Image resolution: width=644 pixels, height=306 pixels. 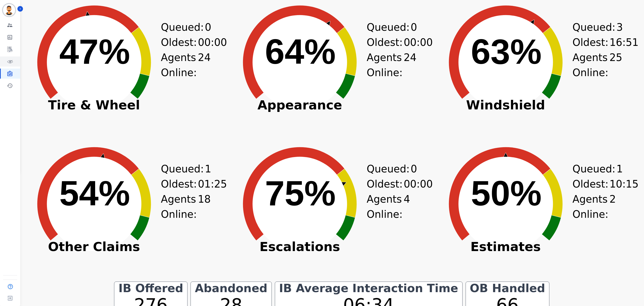 What do you see at coordinates (95, 52) in the screenshot?
I see `text: 47%` at bounding box center [95, 52].